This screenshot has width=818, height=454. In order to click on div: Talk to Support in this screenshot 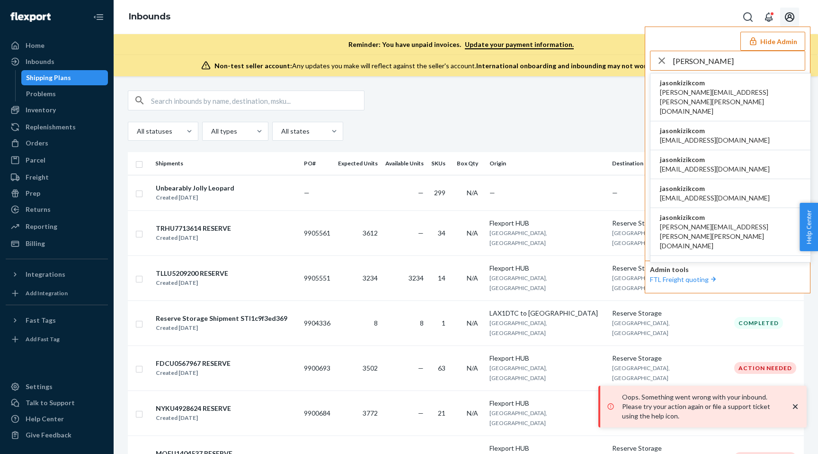, I will do `click(50, 403)`.